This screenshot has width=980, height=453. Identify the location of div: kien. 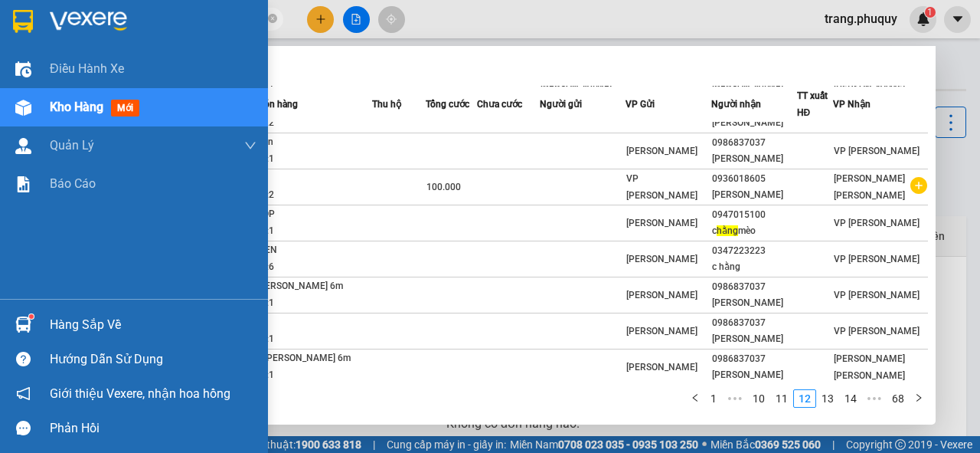
(314, 143).